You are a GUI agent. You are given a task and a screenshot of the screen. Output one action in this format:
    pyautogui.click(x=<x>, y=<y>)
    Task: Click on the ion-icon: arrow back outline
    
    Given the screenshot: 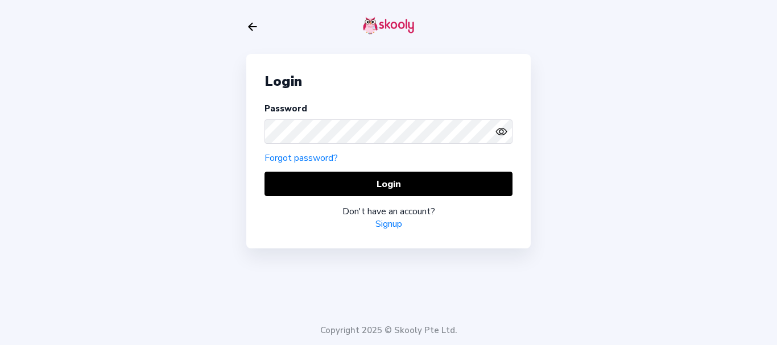 What is the action you would take?
    pyautogui.click(x=252, y=27)
    